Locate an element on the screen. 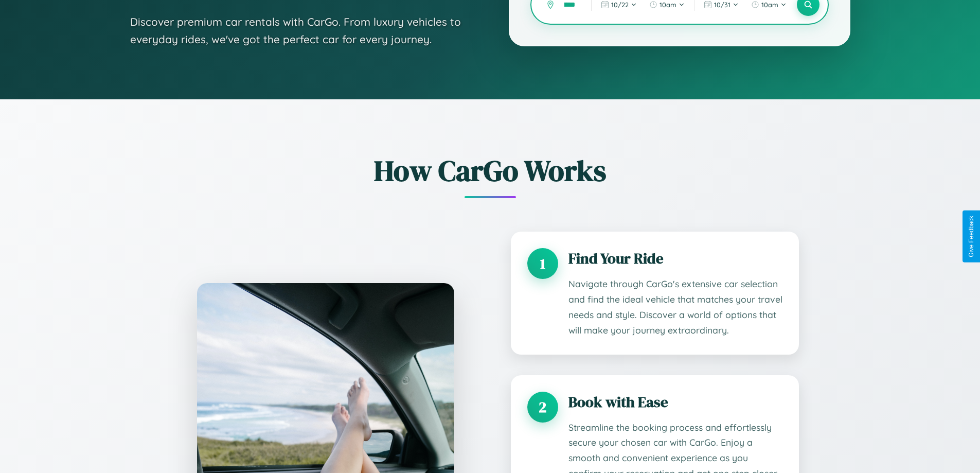  span: 10 / 31 is located at coordinates (723, 4).